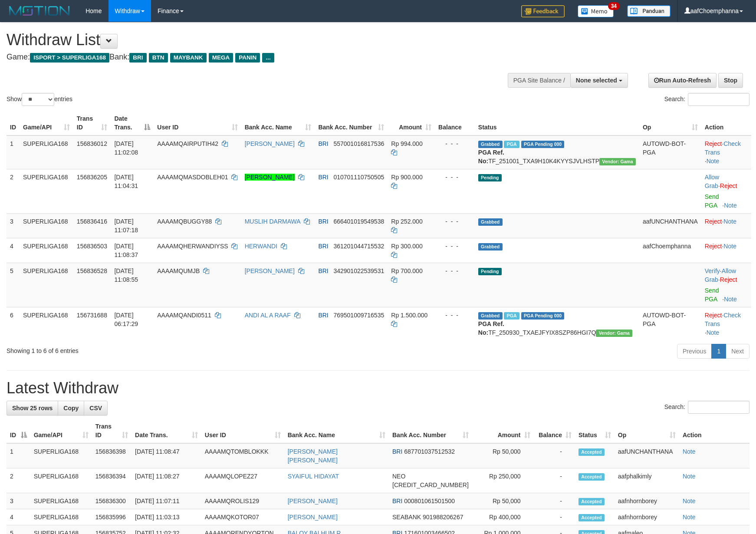  I want to click on th: Trans ID: activate to sort column ascending, so click(111, 430).